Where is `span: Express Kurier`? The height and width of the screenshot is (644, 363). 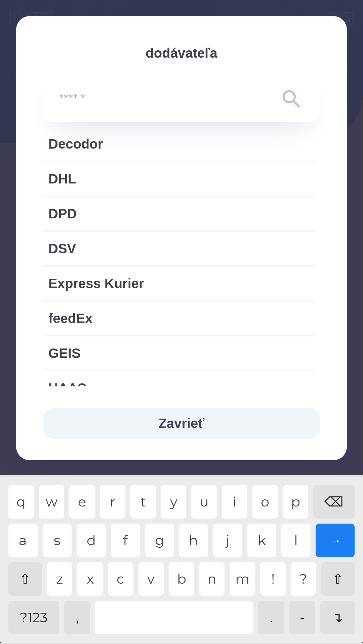 span: Express Kurier is located at coordinates (179, 284).